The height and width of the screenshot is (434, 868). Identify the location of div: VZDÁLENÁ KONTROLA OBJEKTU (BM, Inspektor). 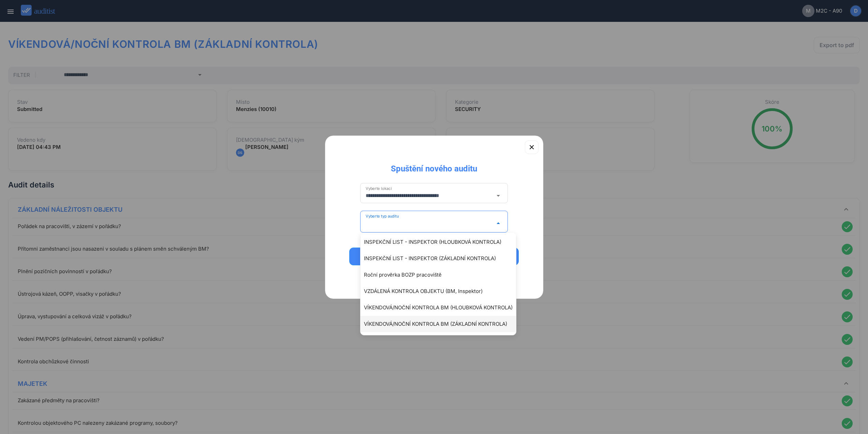
(442, 291).